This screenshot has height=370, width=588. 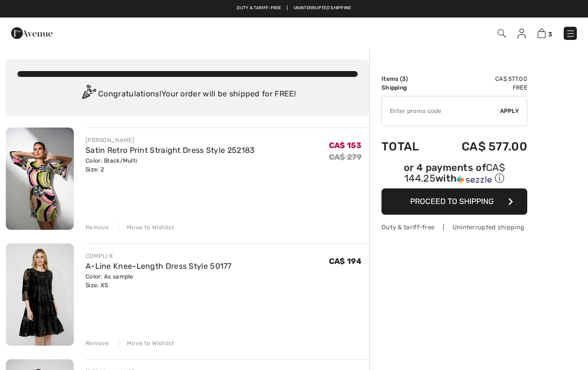 I want to click on input: Promo code, so click(x=441, y=111).